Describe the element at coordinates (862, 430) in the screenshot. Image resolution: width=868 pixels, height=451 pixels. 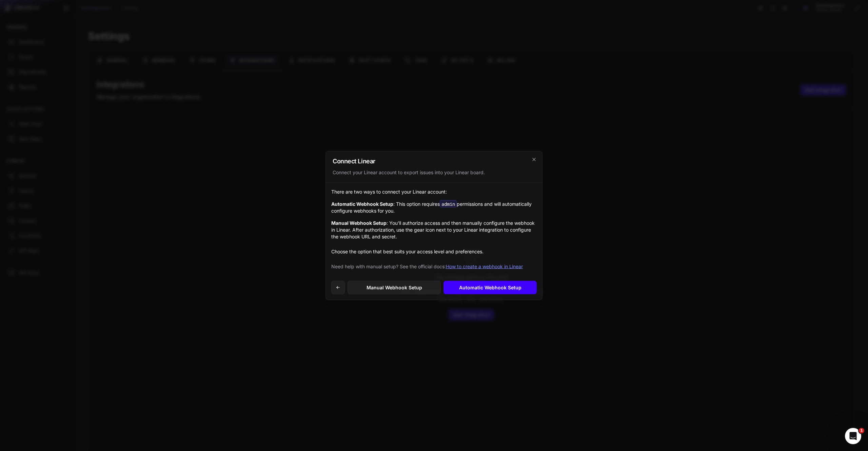
I see `span: 1` at that location.